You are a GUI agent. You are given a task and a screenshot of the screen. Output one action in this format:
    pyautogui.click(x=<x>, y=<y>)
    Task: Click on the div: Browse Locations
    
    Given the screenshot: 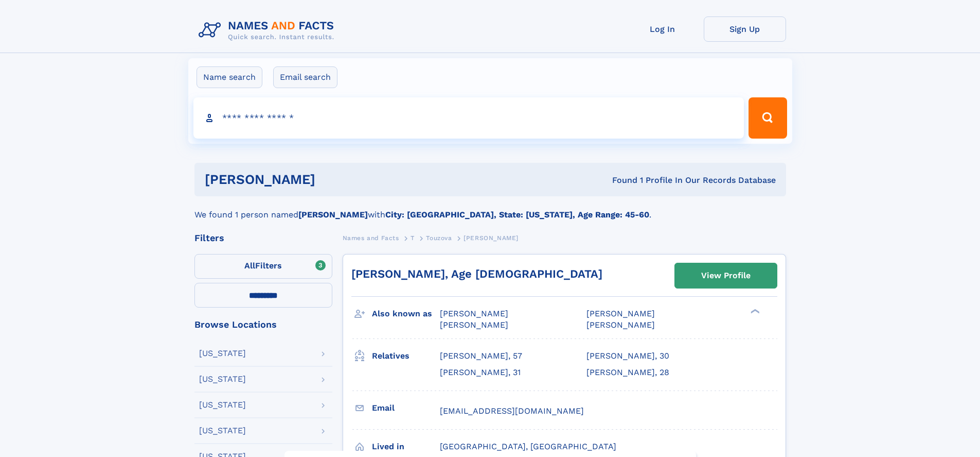 What is the action you would take?
    pyautogui.click(x=264, y=324)
    